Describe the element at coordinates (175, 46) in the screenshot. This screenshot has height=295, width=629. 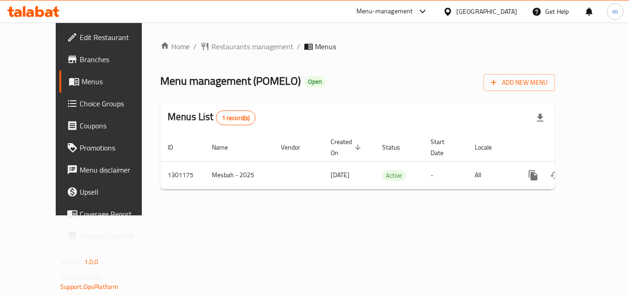
I see `a: Home` at that location.